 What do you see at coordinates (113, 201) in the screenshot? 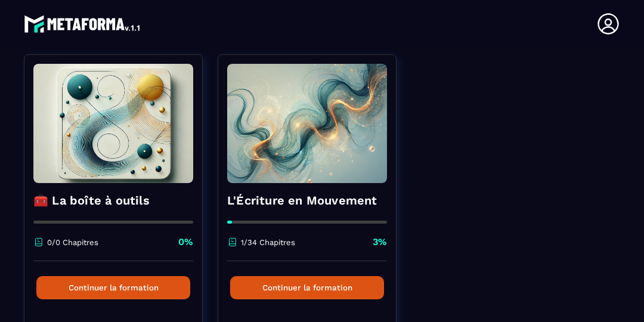
I see `h4: 🧰 La boîte à outils` at bounding box center [113, 201].